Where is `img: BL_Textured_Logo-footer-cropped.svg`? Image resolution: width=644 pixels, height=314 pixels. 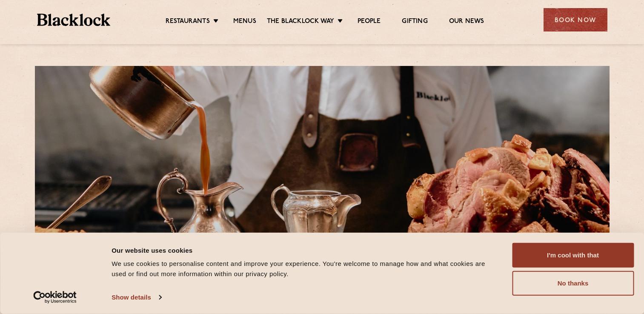 img: BL_Textured_Logo-footer-cropped.svg is located at coordinates (73, 19).